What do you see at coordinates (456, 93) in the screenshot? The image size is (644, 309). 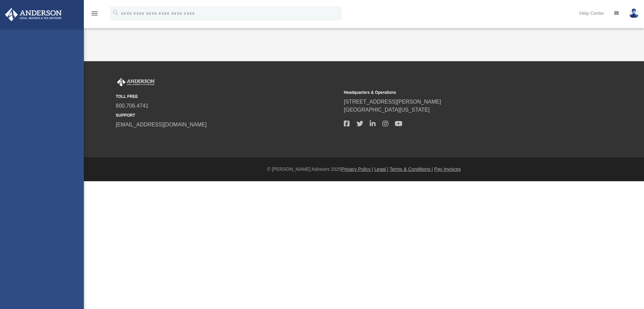 I see `small: Headquarters & Operations` at bounding box center [456, 93].